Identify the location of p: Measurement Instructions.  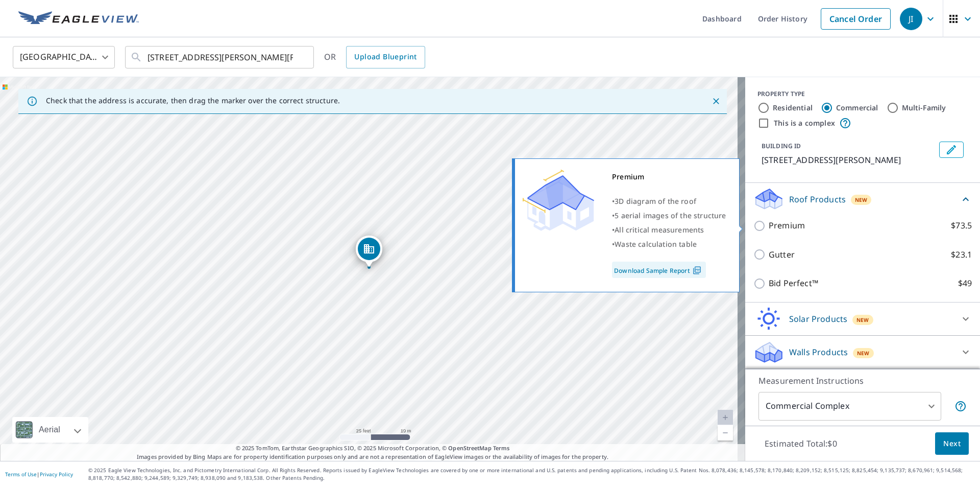
(862, 380).